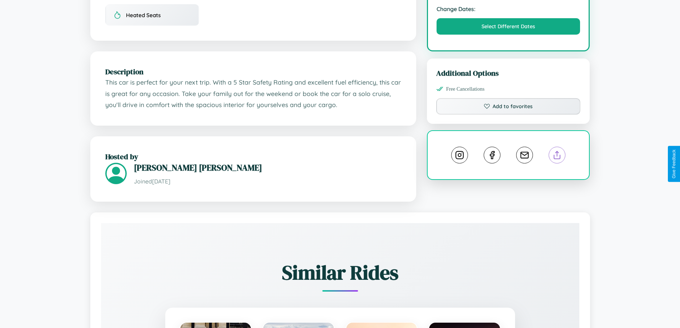 The width and height of the screenshot is (680, 328). What do you see at coordinates (508, 106) in the screenshot?
I see `button: Add to favorites` at bounding box center [508, 106].